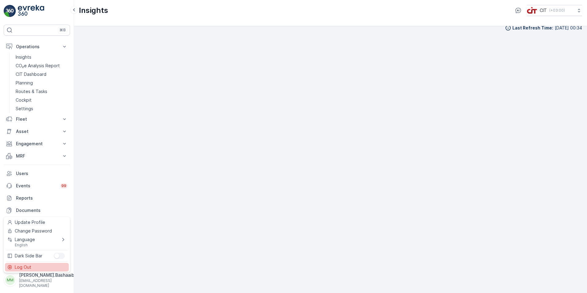 Image resolution: width=587 pixels, height=293 pixels. I want to click on ul: Menu, so click(37, 245).